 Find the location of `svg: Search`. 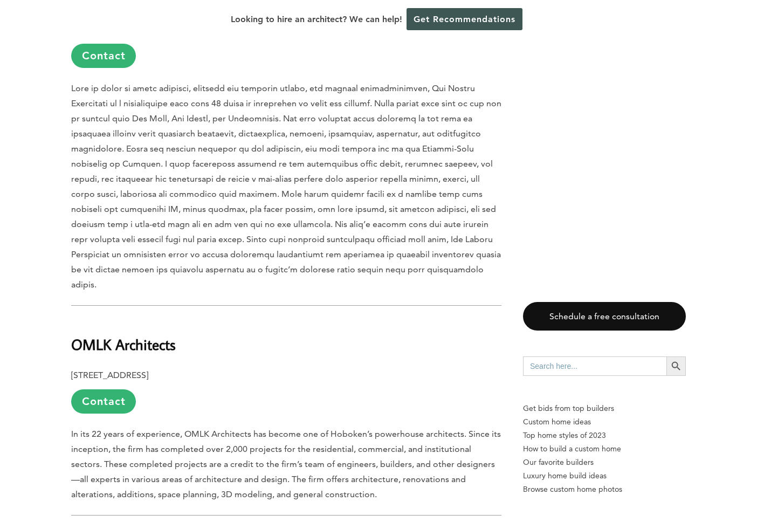

svg: Search is located at coordinates (676, 366).